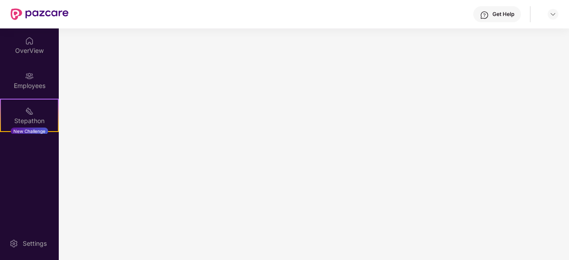  I want to click on div: New Challenge, so click(29, 131).